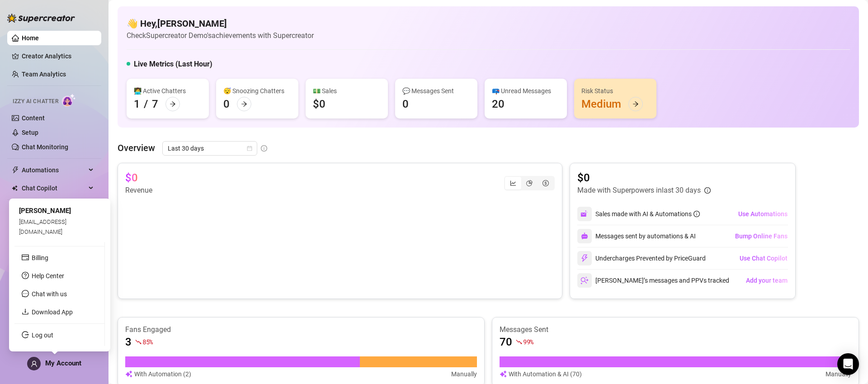 Image resolution: width=868 pixels, height=384 pixels. What do you see at coordinates (637, 236) in the screenshot?
I see `div: Messages sent by automations & AI` at bounding box center [637, 236].